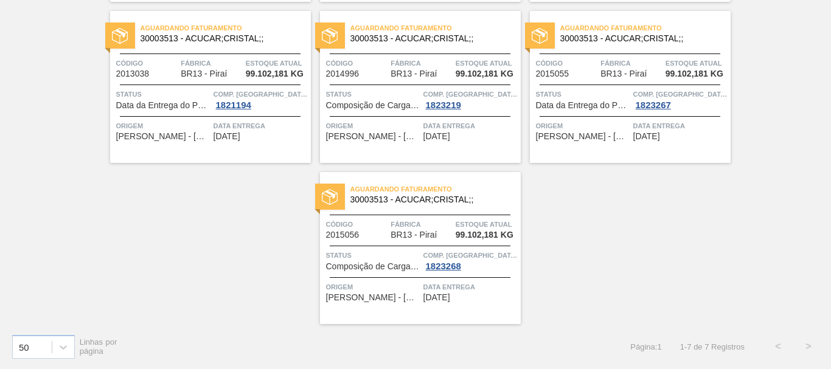 The image size is (831, 369). I want to click on span: 1 - 7 de 7 Registros, so click(713, 347).